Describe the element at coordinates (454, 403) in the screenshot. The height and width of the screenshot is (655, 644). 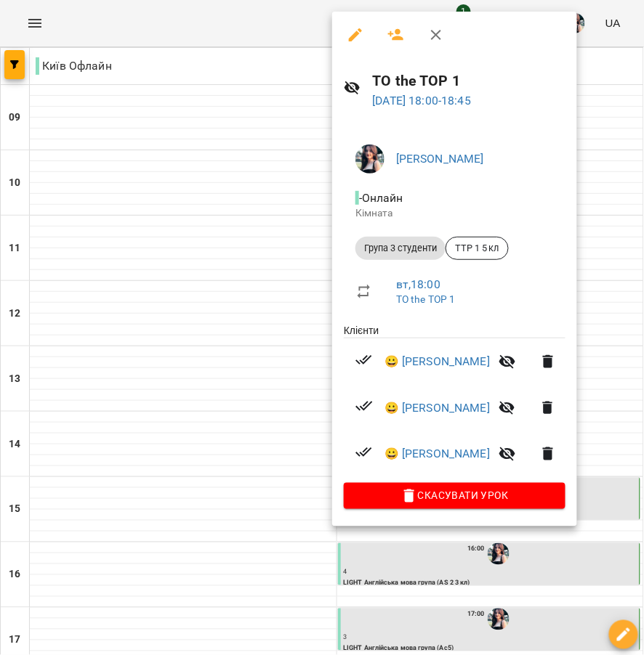
I see `ul: Клієнти` at that location.